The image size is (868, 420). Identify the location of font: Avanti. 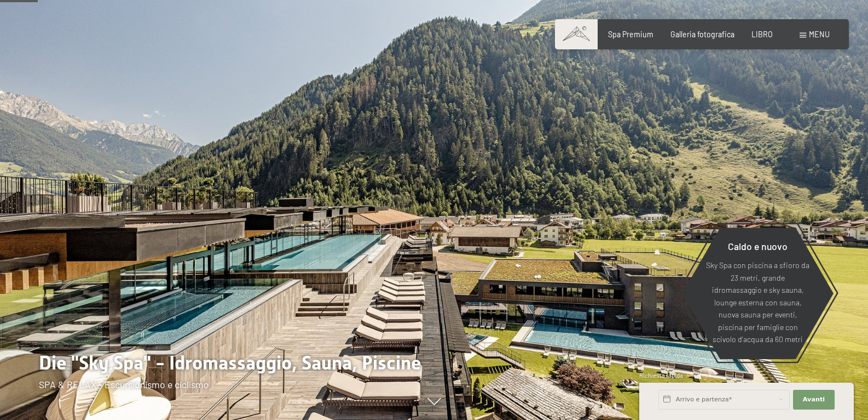
(814, 399).